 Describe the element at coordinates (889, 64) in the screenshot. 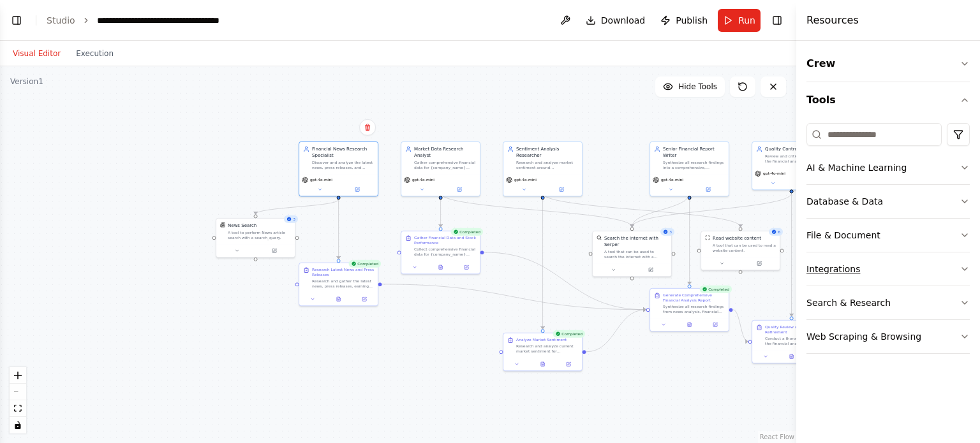

I see `button: Crew` at that location.